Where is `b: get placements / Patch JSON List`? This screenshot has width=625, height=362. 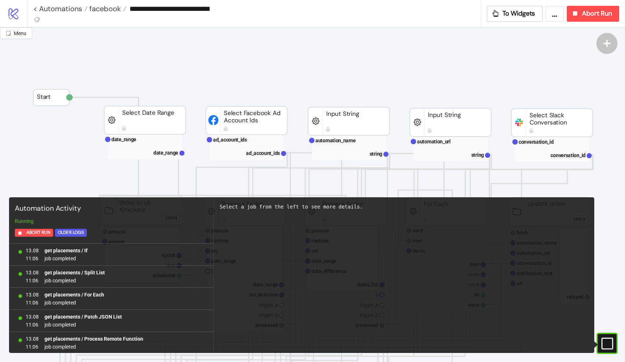 b: get placements / Patch JSON List is located at coordinates (83, 317).